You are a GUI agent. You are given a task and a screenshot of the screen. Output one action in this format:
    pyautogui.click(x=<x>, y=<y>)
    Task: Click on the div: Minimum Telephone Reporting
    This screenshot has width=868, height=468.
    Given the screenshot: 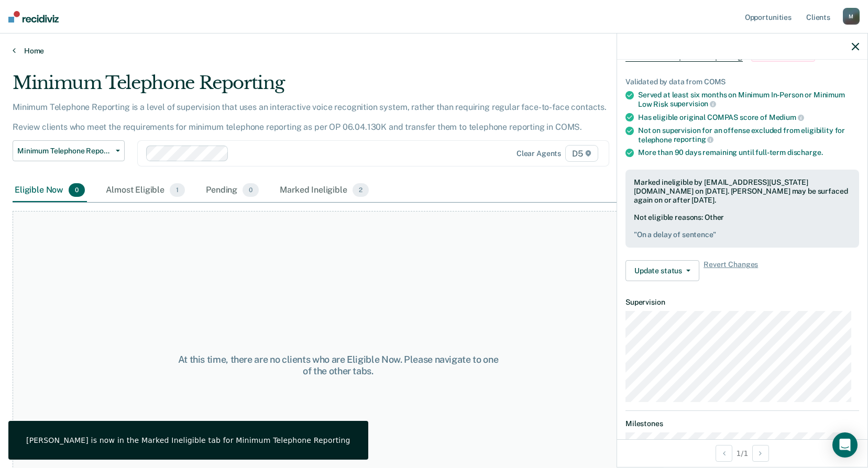 What is the action you would take?
    pyautogui.click(x=338, y=87)
    